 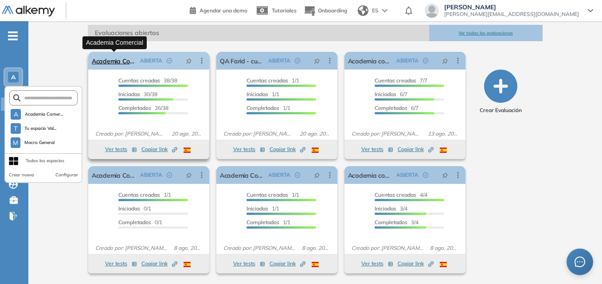 What do you see at coordinates (580, 262) in the screenshot?
I see `span: message` at bounding box center [580, 262].